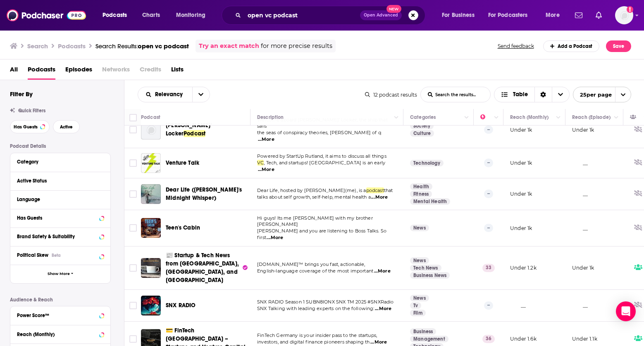  I want to click on a: Podchaser - Follow, Share and Rate Podcasts, so click(46, 15).